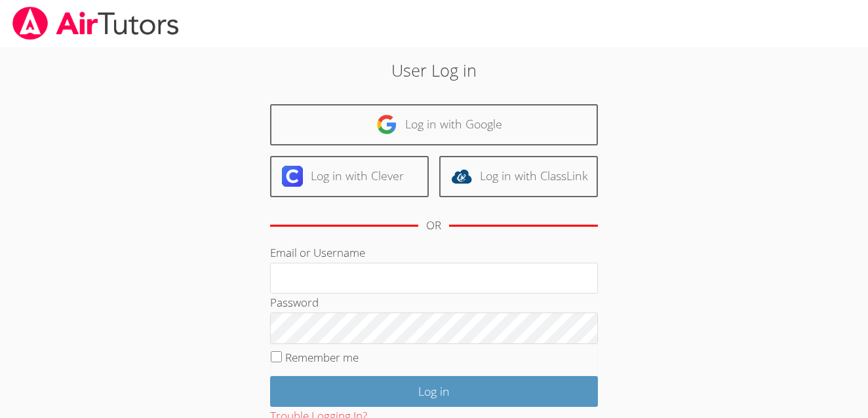  What do you see at coordinates (434, 70) in the screenshot?
I see `h2: User Log in` at bounding box center [434, 70].